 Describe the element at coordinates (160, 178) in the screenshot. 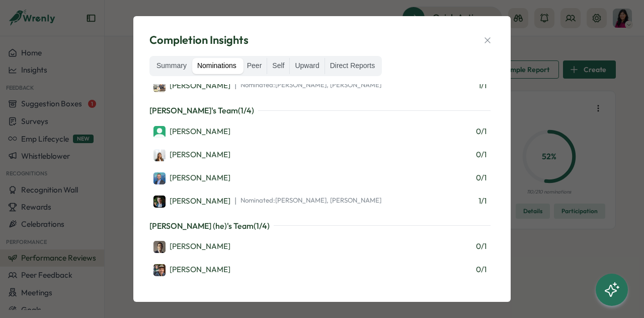

I see `img: Joe Eilers` at that location.